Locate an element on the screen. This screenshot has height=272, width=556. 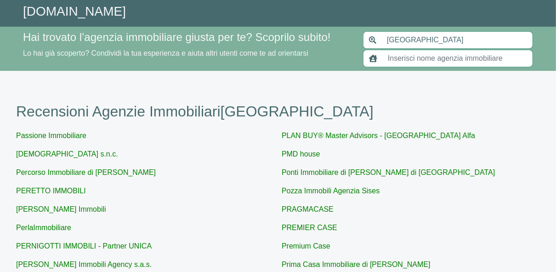
a: PERNIGOTTI IMMOBILI - Partner UNICA is located at coordinates (84, 246).